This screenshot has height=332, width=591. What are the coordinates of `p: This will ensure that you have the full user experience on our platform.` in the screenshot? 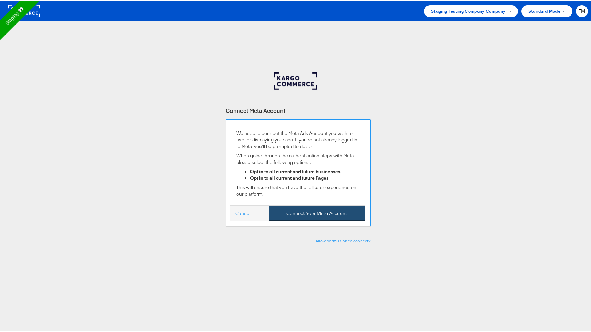 It's located at (298, 189).